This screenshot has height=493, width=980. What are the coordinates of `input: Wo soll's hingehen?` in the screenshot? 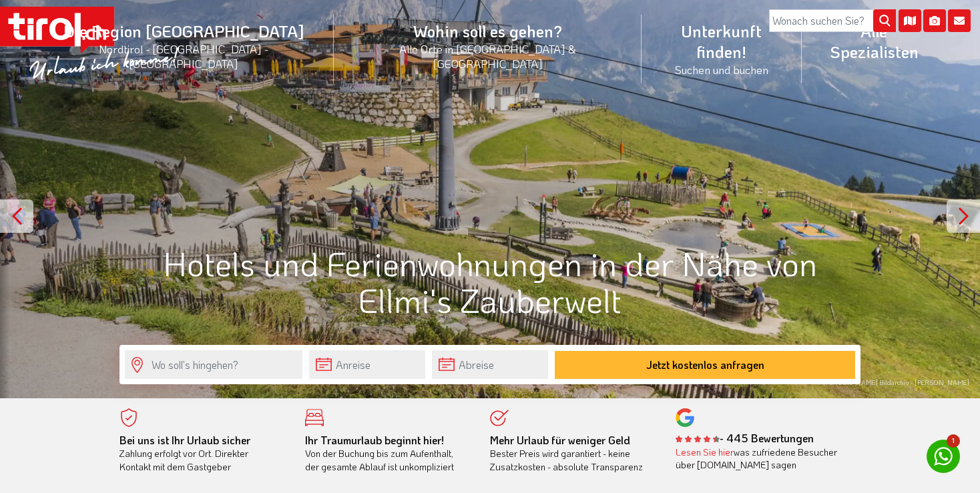 It's located at (213, 364).